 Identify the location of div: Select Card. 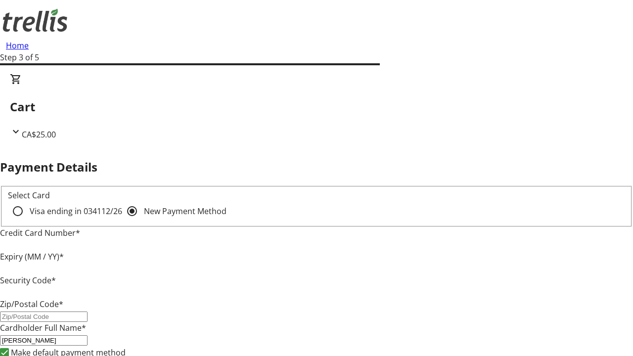
(316, 195).